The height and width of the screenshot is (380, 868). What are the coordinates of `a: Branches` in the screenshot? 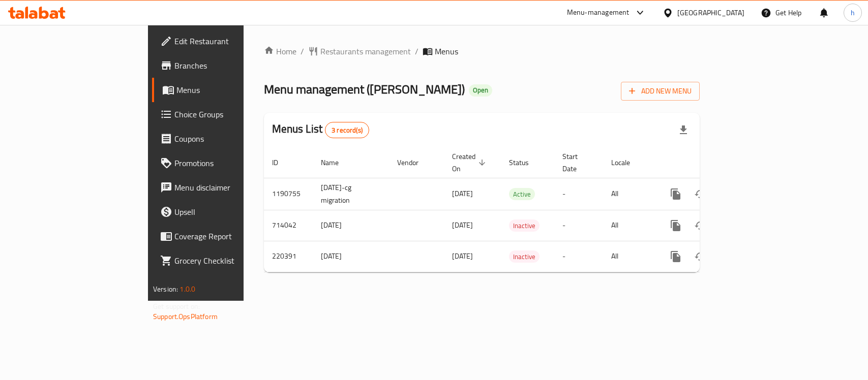 It's located at (222, 66).